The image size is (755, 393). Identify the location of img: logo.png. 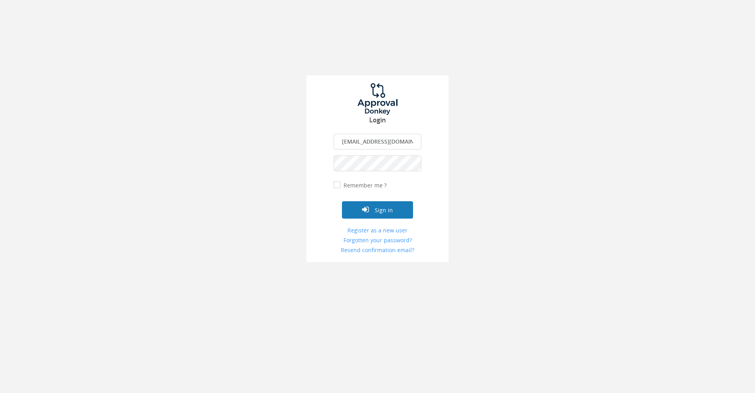
(378, 99).